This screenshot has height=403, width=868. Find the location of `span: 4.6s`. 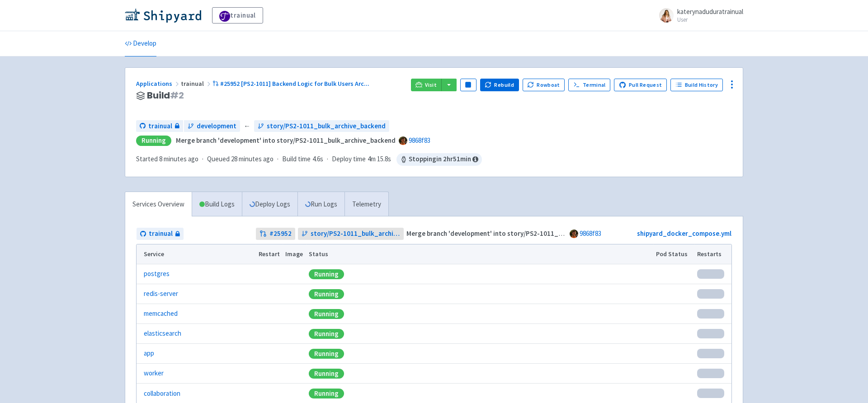

span: 4.6s is located at coordinates (318, 159).